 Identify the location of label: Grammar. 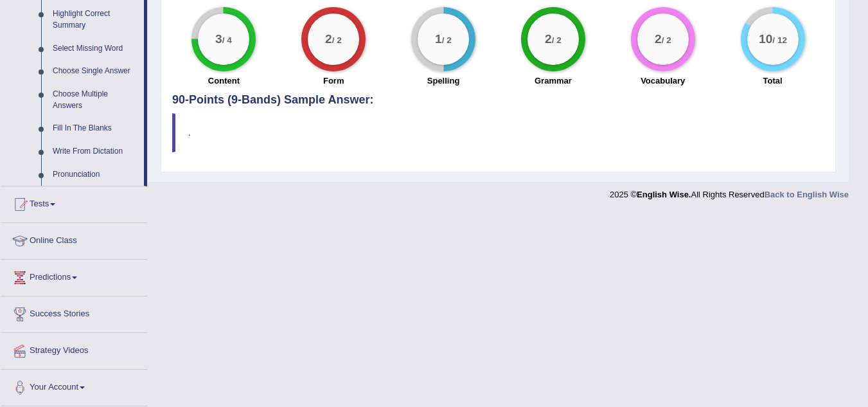
(553, 80).